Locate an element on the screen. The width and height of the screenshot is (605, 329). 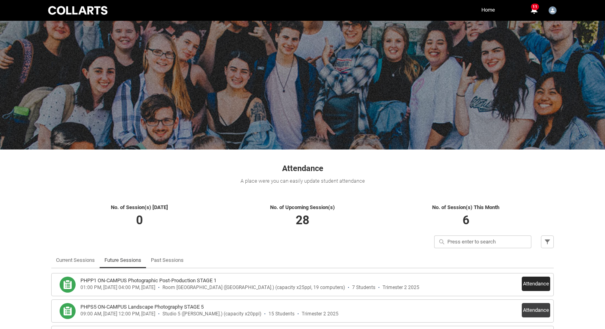
a: Past Sessions is located at coordinates (167, 260).